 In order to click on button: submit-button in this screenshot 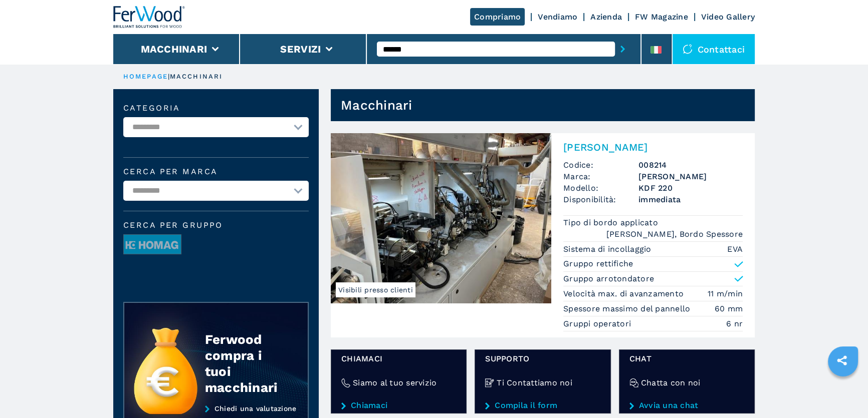, I will do `click(622, 49)`.